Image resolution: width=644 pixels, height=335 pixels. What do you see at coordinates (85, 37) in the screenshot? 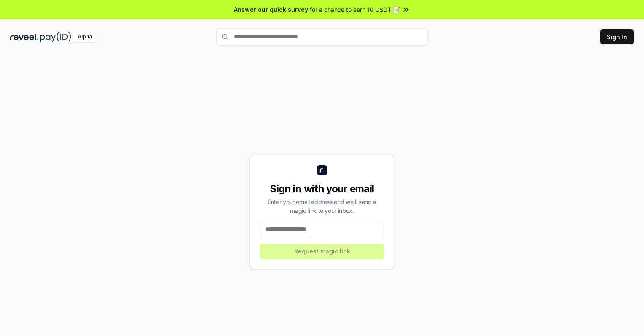
I see `div: Alpha` at bounding box center [85, 37].